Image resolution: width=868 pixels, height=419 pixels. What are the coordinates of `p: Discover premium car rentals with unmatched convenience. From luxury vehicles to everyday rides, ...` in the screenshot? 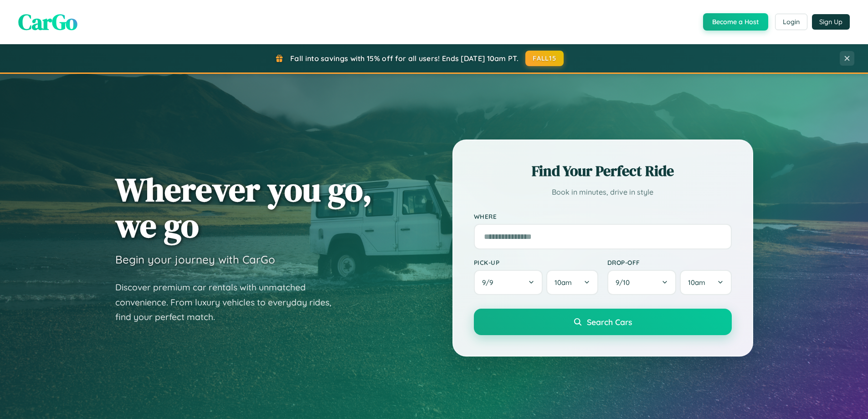 It's located at (229, 302).